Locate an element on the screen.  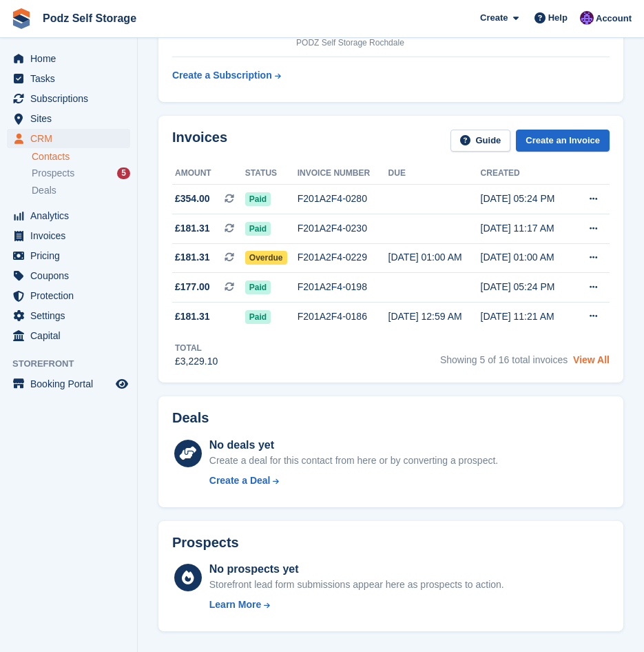
div: Create a Deal is located at coordinates (239, 480).